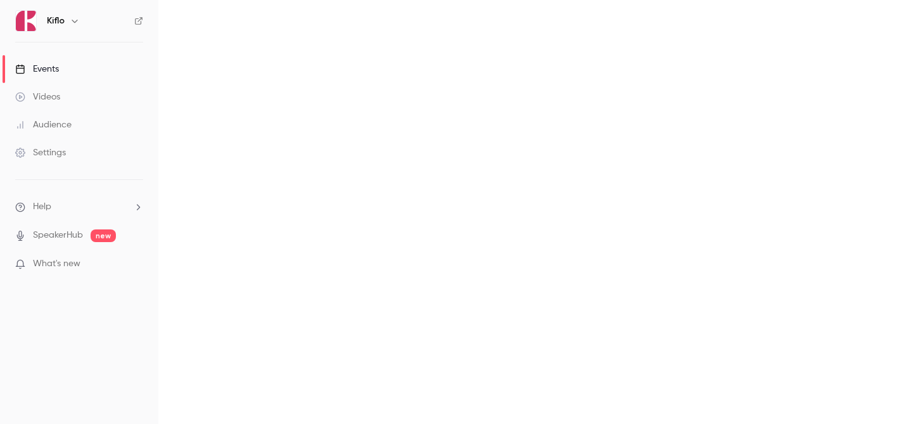  I want to click on h6: Kiflo, so click(56, 21).